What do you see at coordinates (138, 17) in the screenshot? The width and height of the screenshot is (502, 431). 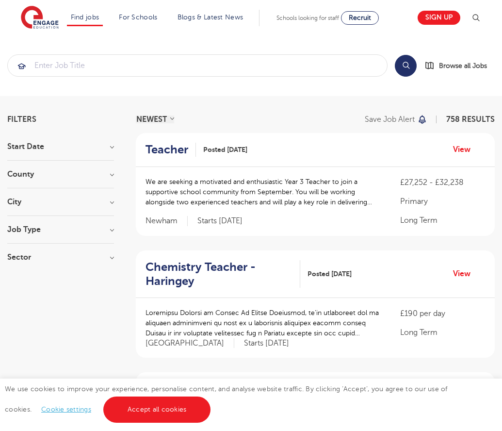 I see `a: For Schools` at bounding box center [138, 17].